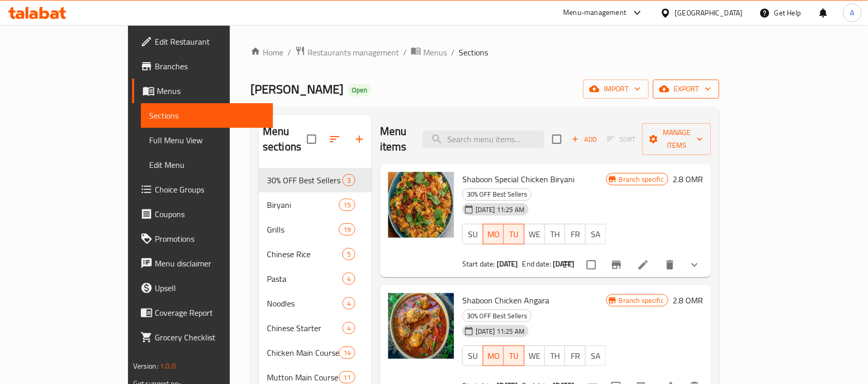 Image resolution: width=868 pixels, height=384 pixels. Describe the element at coordinates (347, 52) in the screenshot. I see `a: Restaurants management` at that location.